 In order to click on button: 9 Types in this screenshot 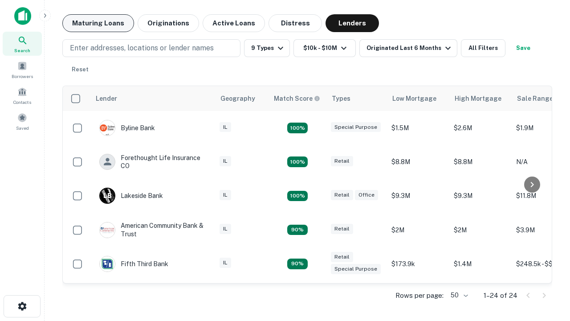, I will do `click(267, 48)`.